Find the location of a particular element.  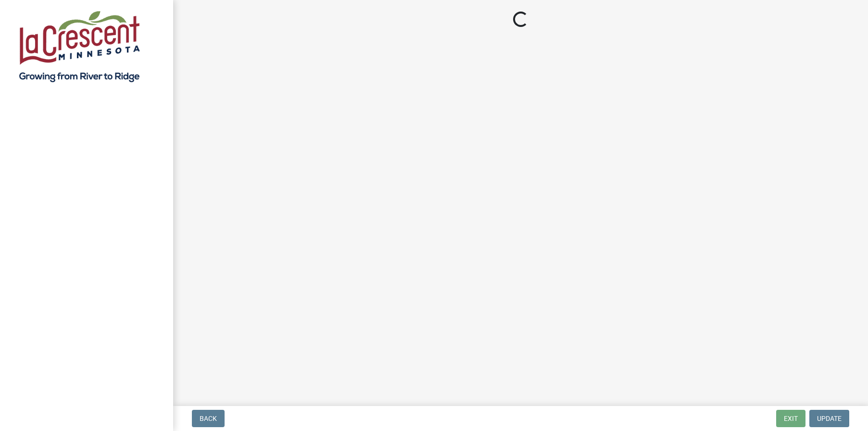

button: Back is located at coordinates (208, 419).